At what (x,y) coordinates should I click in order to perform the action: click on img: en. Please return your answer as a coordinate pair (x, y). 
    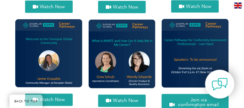
    Looking at the image, I should click on (238, 5).